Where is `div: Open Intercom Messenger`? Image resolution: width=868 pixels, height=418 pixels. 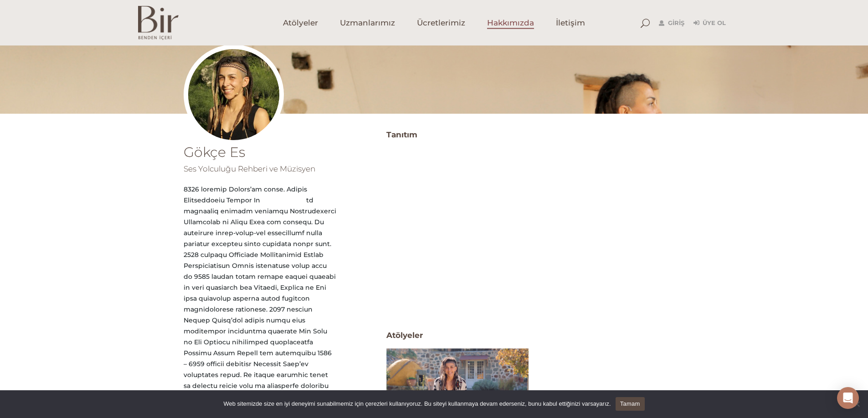 div: Open Intercom Messenger is located at coordinates (848, 398).